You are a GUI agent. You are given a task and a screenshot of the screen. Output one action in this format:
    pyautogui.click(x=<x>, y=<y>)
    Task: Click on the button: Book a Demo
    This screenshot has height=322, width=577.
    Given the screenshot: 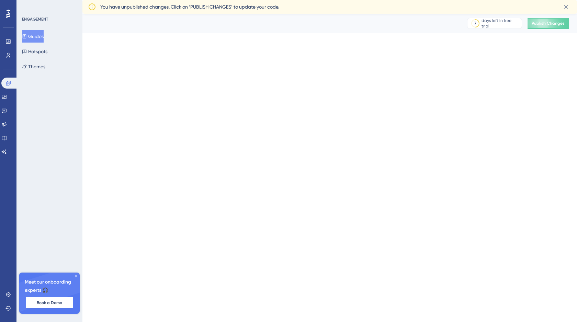 What is the action you would take?
    pyautogui.click(x=49, y=303)
    